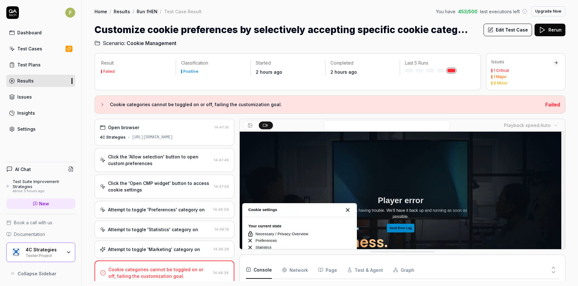 The image size is (578, 286). I want to click on time: 14:47:35, so click(222, 127).